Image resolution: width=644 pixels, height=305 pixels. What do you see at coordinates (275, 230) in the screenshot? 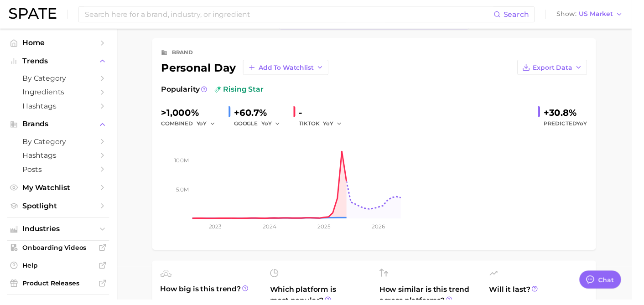
I see `tspan: 2024` at bounding box center [275, 230].